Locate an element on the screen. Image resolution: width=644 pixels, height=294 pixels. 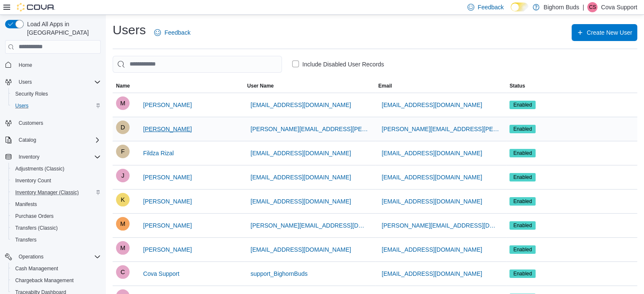
button: Fildza Rizal is located at coordinates (159, 153).